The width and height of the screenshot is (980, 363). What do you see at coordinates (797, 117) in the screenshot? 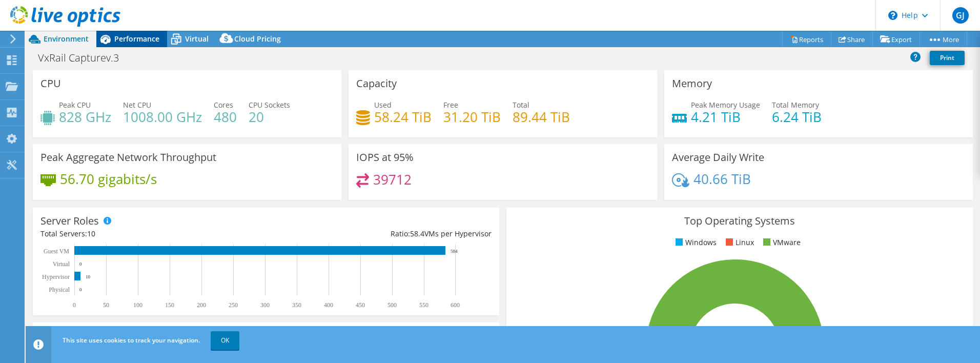
I see `h4: 6.24 TiB` at bounding box center [797, 117].